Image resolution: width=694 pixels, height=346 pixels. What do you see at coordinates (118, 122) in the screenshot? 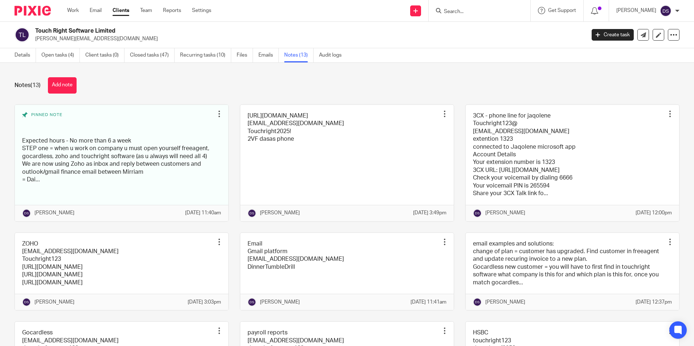
I see `div: Pinned note` at bounding box center [118, 122].